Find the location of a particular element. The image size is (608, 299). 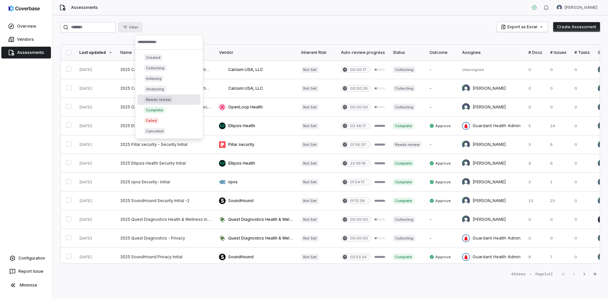

div: Outcome is located at coordinates (442, 53).